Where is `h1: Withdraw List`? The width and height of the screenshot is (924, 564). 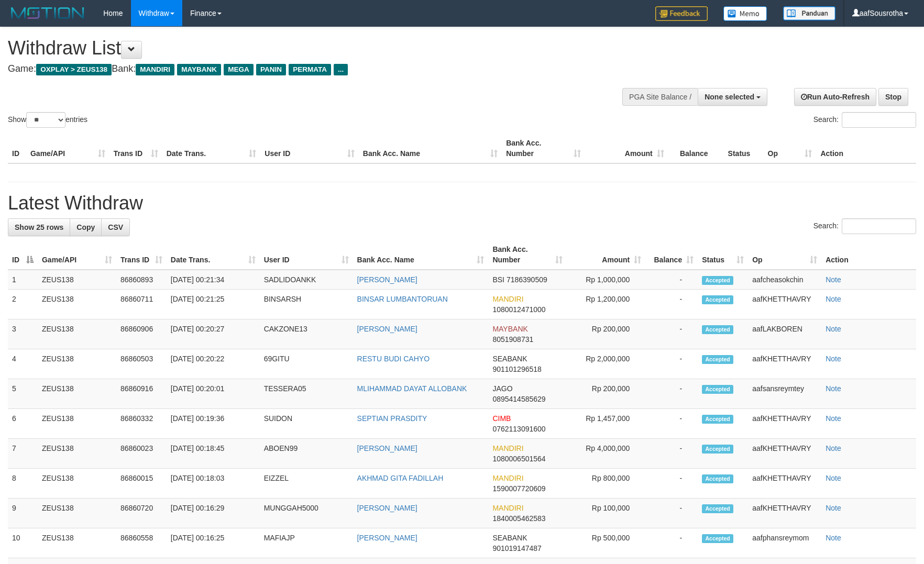 h1: Withdraw List is located at coordinates (306, 48).